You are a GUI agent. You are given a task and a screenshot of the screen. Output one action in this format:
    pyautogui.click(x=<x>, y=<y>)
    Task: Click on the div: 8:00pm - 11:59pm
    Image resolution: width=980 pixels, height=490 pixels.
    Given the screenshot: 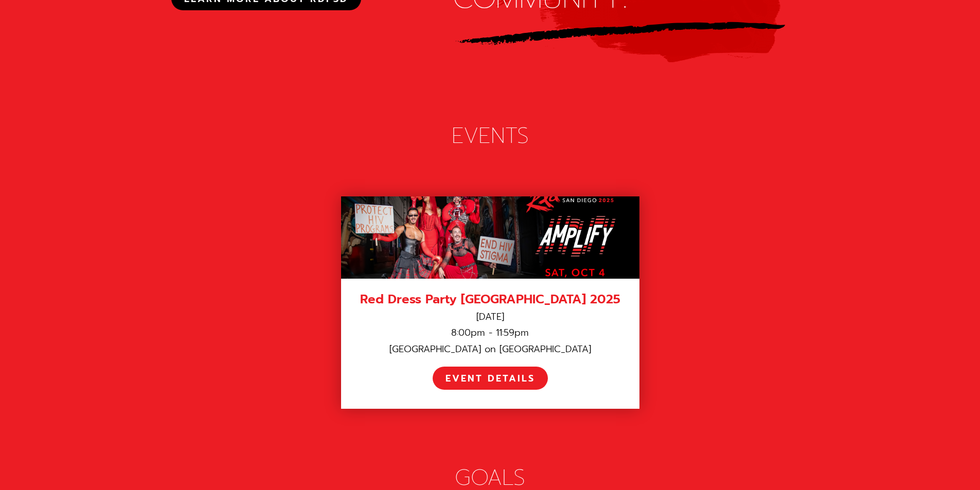 What is the action you would take?
    pyautogui.click(x=490, y=333)
    